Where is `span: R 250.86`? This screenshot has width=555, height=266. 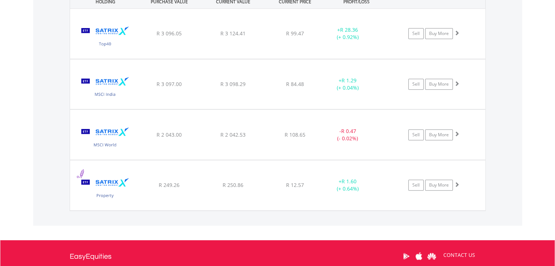 span: R 250.86 is located at coordinates (233, 185).